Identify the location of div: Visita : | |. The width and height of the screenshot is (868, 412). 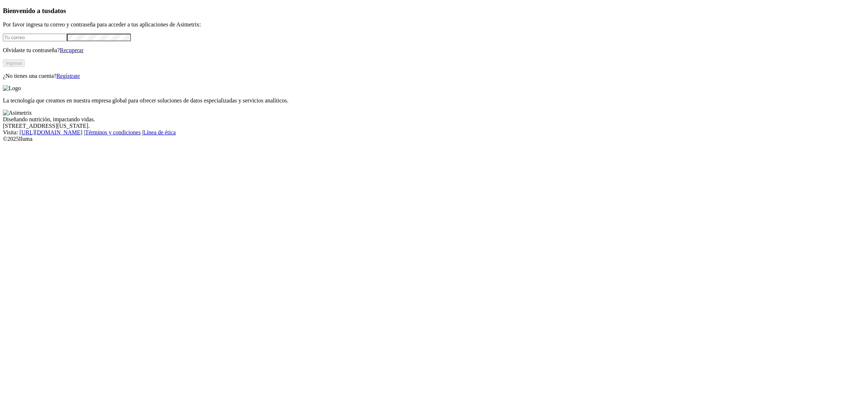
(434, 132).